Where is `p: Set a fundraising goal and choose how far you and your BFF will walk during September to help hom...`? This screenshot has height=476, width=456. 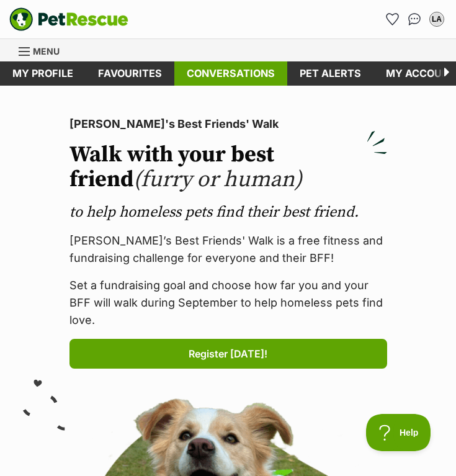 p: Set a fundraising goal and choose how far you and your BFF will walk during September to help hom... is located at coordinates (228, 303).